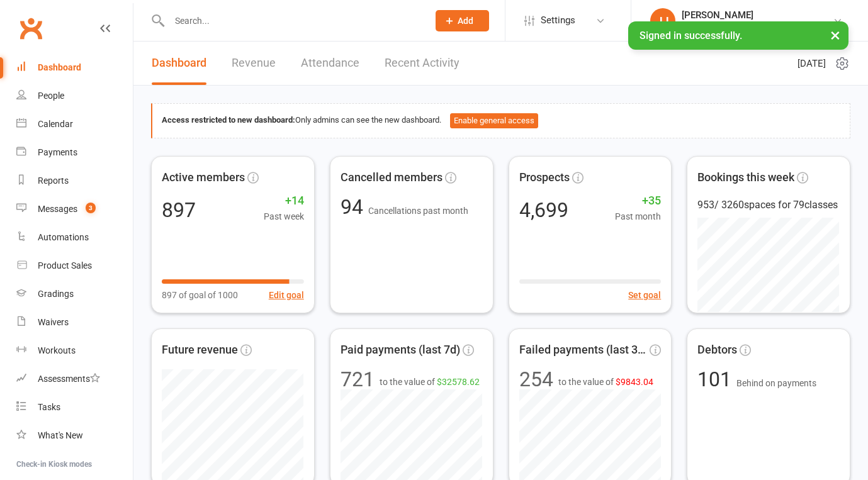 Image resolution: width=868 pixels, height=480 pixels. Describe the element at coordinates (544, 210) in the screenshot. I see `div: 4,699` at that location.